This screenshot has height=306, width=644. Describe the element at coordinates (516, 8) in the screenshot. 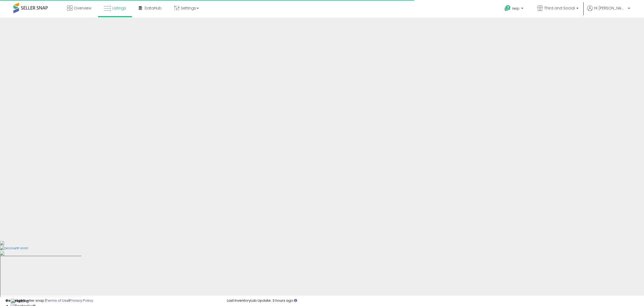

I see `span: Help` at that location.